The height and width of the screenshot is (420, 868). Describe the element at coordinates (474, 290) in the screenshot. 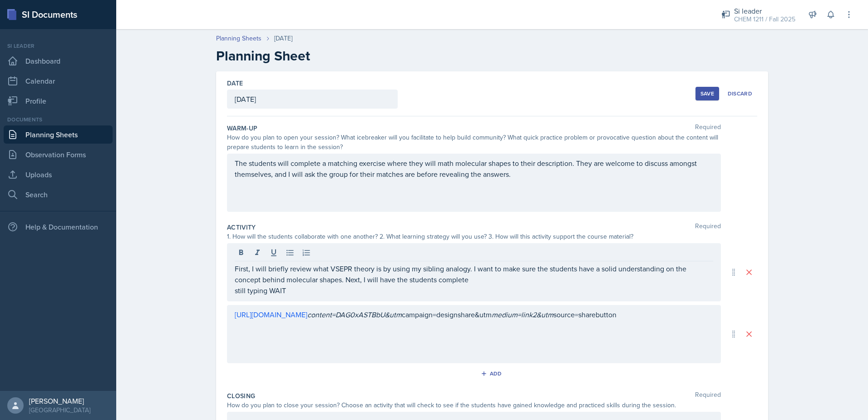

I see `p: still typing WAIT` at that location.